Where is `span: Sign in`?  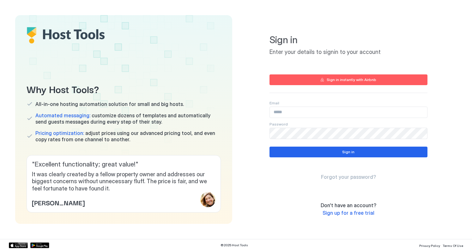 span: Sign in is located at coordinates (348, 40).